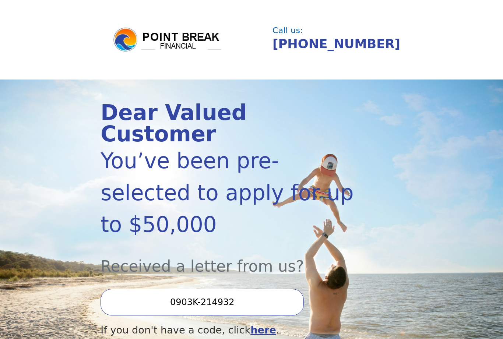 This screenshot has height=339, width=503. What do you see at coordinates (202, 302) in the screenshot?
I see `input: Enter your Offer Code:` at bounding box center [202, 302].